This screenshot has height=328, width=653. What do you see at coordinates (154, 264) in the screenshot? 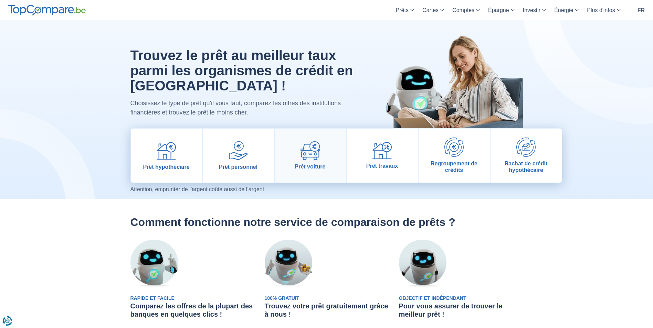
I see `img: Rapide et Facile` at bounding box center [154, 264].